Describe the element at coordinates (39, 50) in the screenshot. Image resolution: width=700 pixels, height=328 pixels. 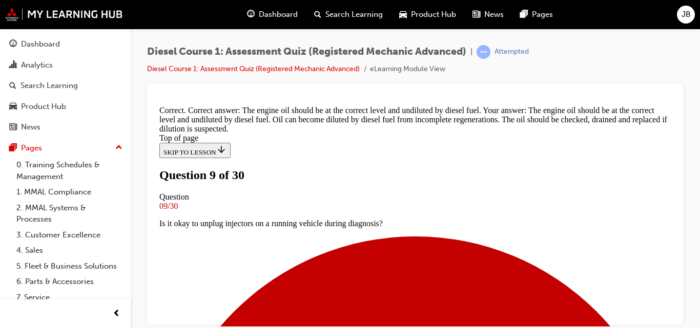
I see `span: SKIP TO LESSON` at that location.